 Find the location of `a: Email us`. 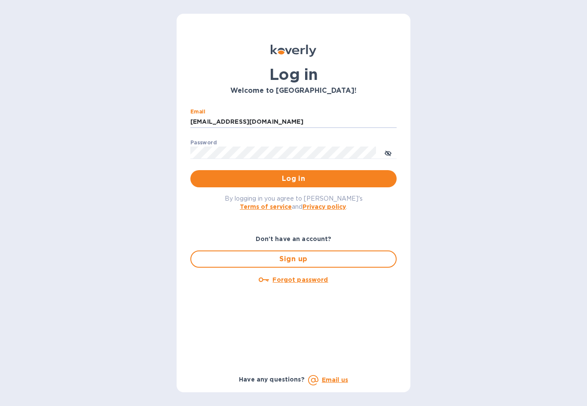

a: Email us is located at coordinates (335, 380).